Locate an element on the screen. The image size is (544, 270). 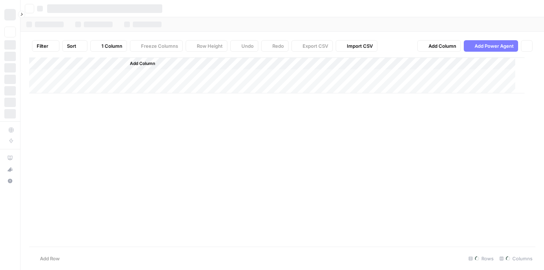
span: Sort is located at coordinates (72, 46).